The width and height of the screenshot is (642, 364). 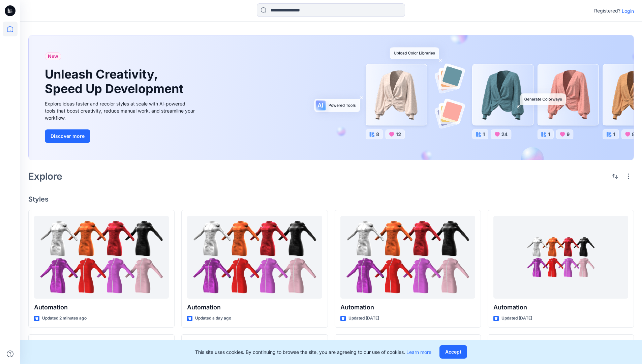 I want to click on span: New, so click(x=53, y=56).